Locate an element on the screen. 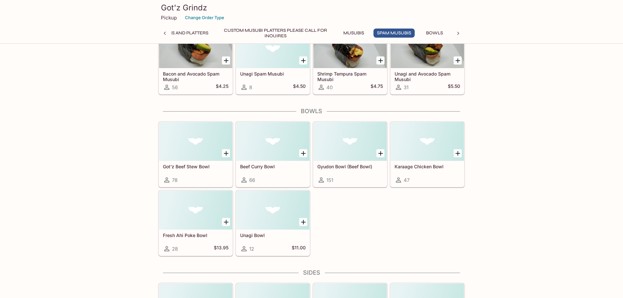 This screenshot has height=298, width=623. span: 8 is located at coordinates (250, 87).